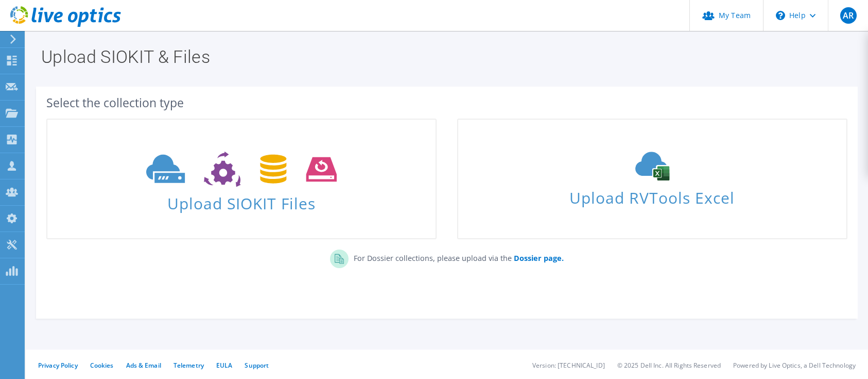  Describe the element at coordinates (781, 15) in the screenshot. I see `svg: \n` at that location.